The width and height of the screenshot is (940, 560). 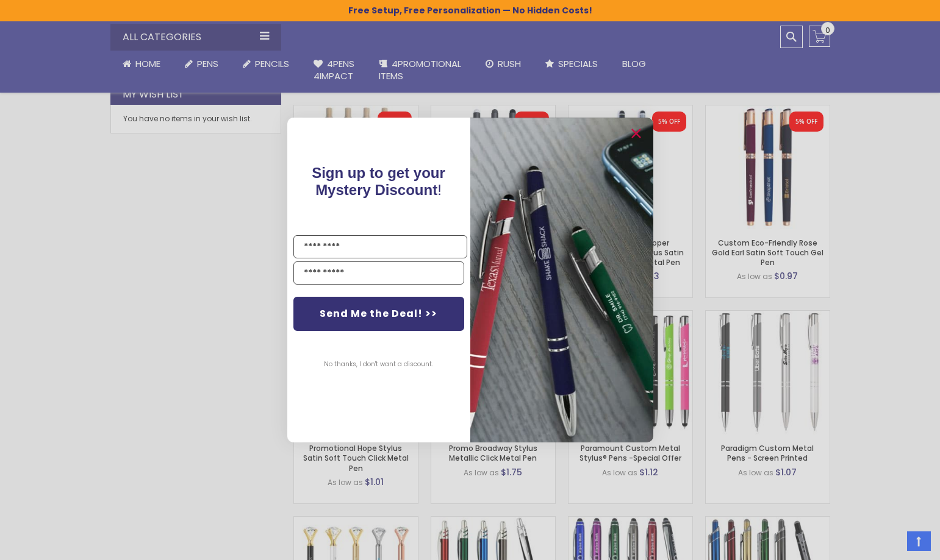 What do you see at coordinates (379, 313) in the screenshot?
I see `button: Send Me the Deal! >>` at bounding box center [379, 313].